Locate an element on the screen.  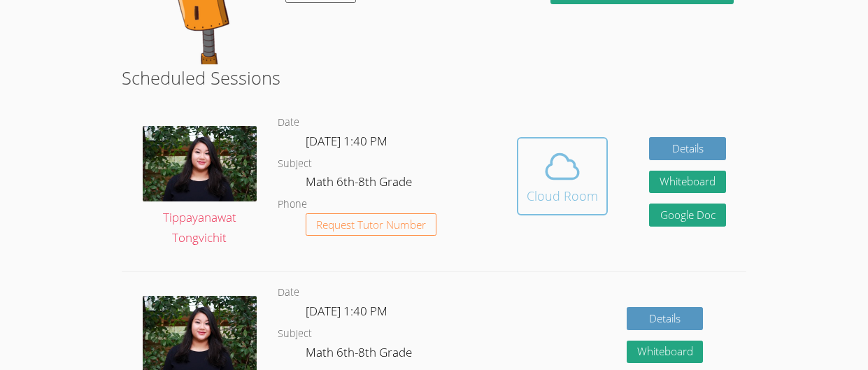
dt: Phone is located at coordinates (293, 205).